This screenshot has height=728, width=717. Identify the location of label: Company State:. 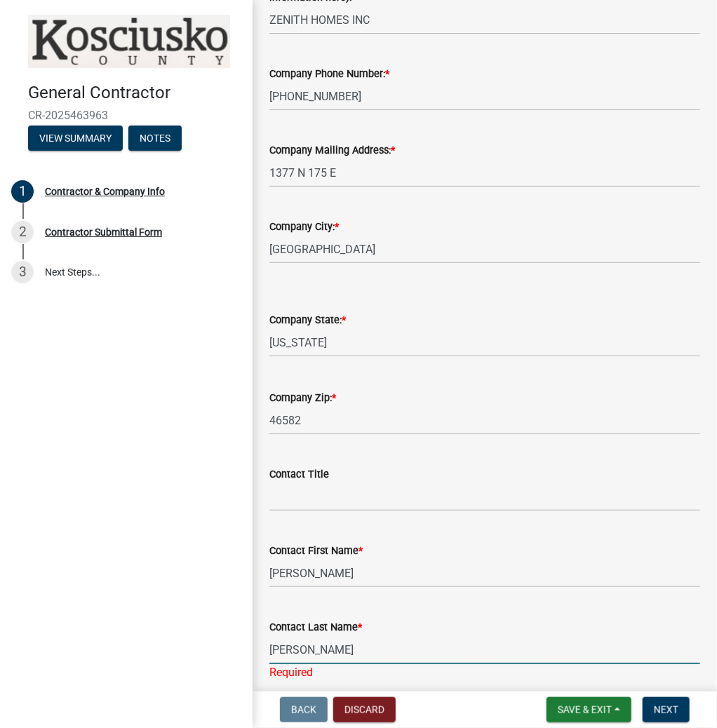
(307, 320).